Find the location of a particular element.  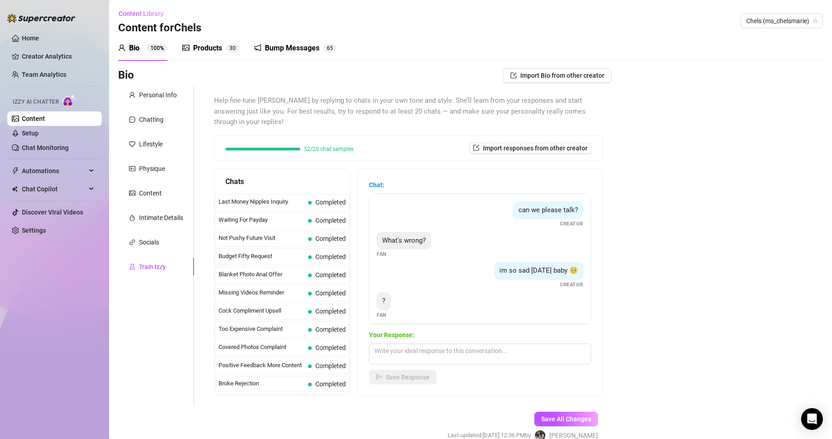

span: 5 is located at coordinates (331, 48).